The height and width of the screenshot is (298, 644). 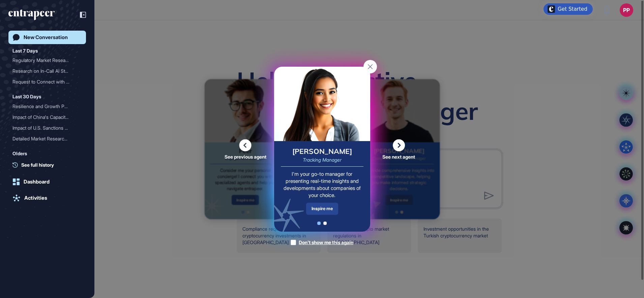 I want to click on div: Detailed Market Research on Steel Production Technologies, so click(x=47, y=139).